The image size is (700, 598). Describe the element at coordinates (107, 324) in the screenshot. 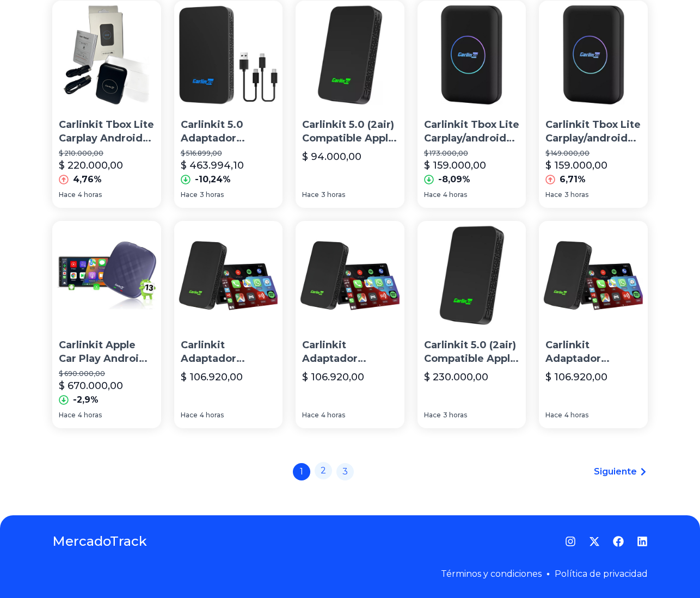

I see `a: Carlinkit Apple Car Play Android AutoCarlinkit Apple Car Play Android Auto$ 690.000,00$ 670.000,0...` at that location.